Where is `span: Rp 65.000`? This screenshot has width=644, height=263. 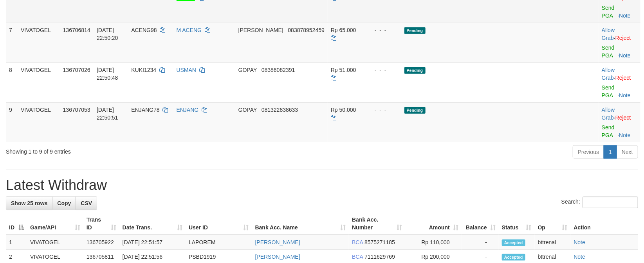 span: Rp 65.000 is located at coordinates (343, 30).